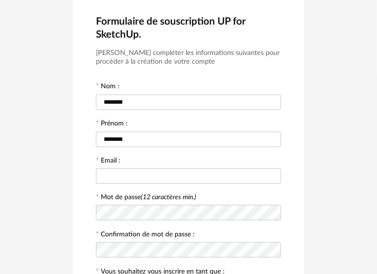 The width and height of the screenshot is (377, 274). What do you see at coordinates (145, 235) in the screenshot?
I see `label: Confirmation de mot de passe :` at bounding box center [145, 235].